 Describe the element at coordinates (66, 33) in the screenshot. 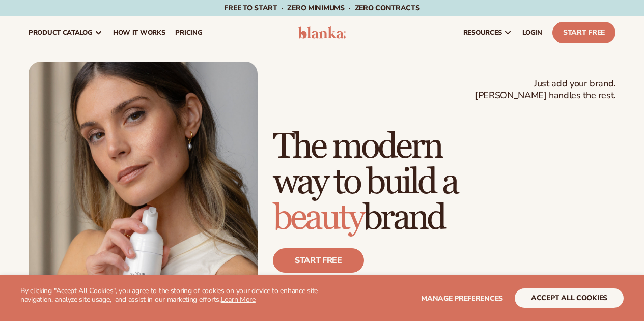

I see `a: product catalog` at that location.